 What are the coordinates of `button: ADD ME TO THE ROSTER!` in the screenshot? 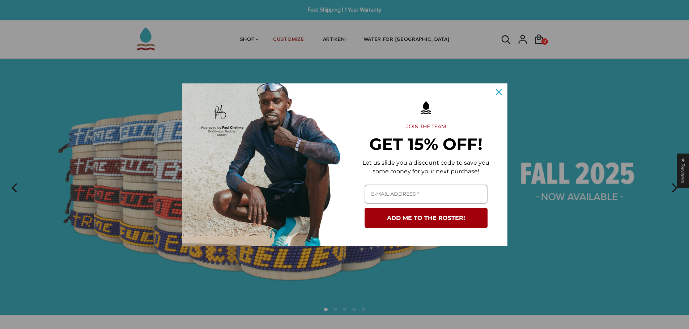 It's located at (426, 218).